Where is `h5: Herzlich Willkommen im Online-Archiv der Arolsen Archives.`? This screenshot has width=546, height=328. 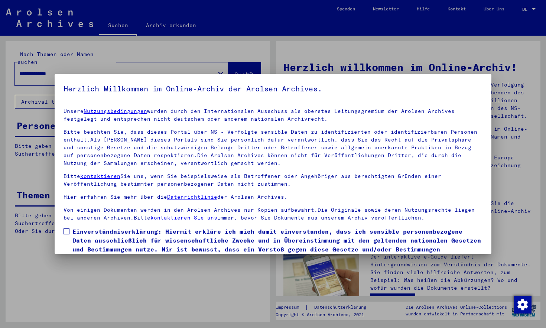 h5: Herzlich Willkommen im Online-Archiv der Arolsen Archives. is located at coordinates (273, 89).